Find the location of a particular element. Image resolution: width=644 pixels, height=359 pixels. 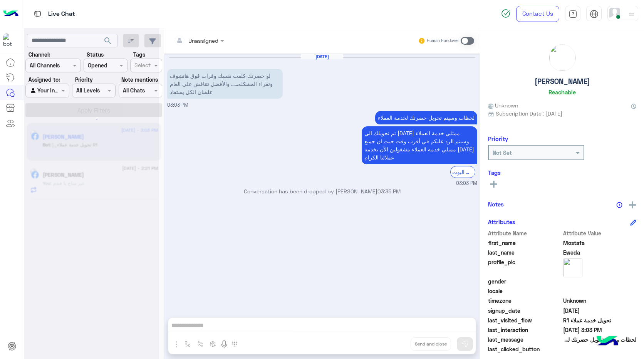

div: Select is located at coordinates (142, 66).